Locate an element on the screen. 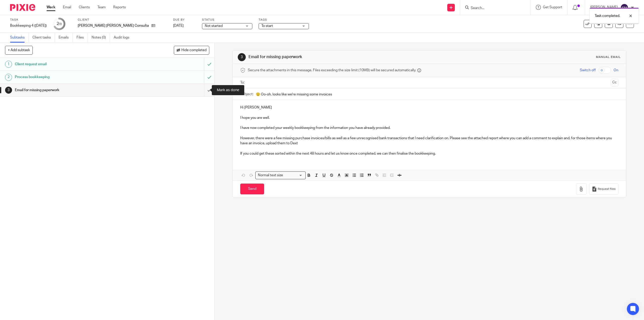 Image resolution: width=644 pixels, height=320 pixels. a: Clients is located at coordinates (84, 7).